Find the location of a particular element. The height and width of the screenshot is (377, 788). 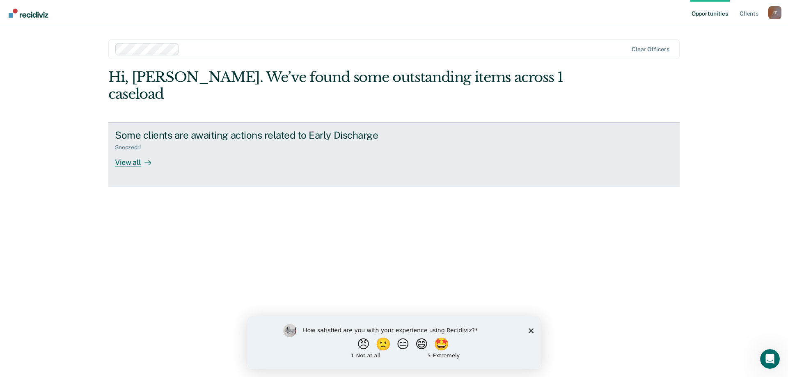

div: 5 - Extremely is located at coordinates (219, 39).